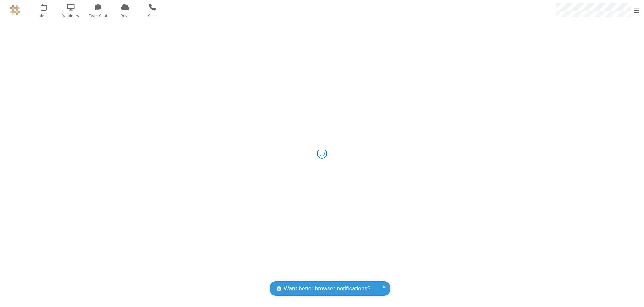  Describe the element at coordinates (327, 289) in the screenshot. I see `span: Want better browser notifications?` at that location.